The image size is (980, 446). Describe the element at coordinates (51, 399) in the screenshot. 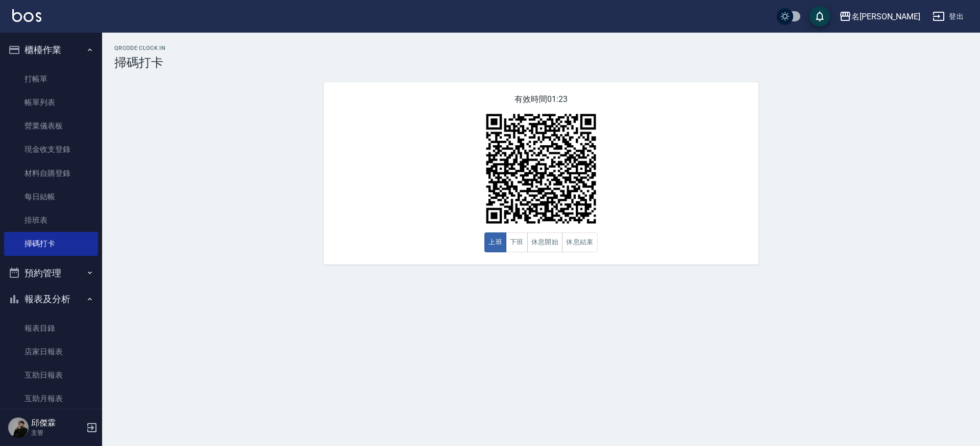

I see `a: 互助月報表` at that location.